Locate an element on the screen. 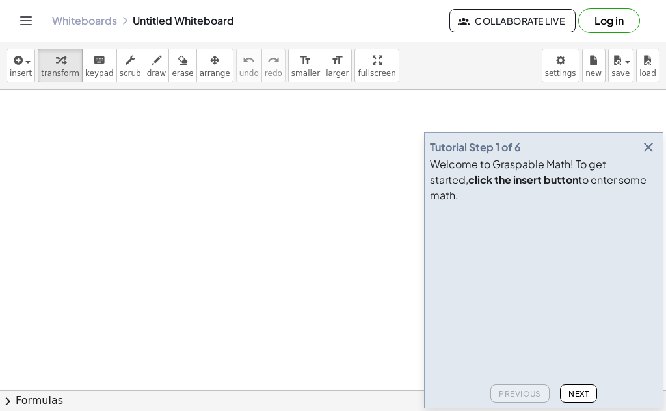 The image size is (666, 411). button: Log in is located at coordinates (608, 21).